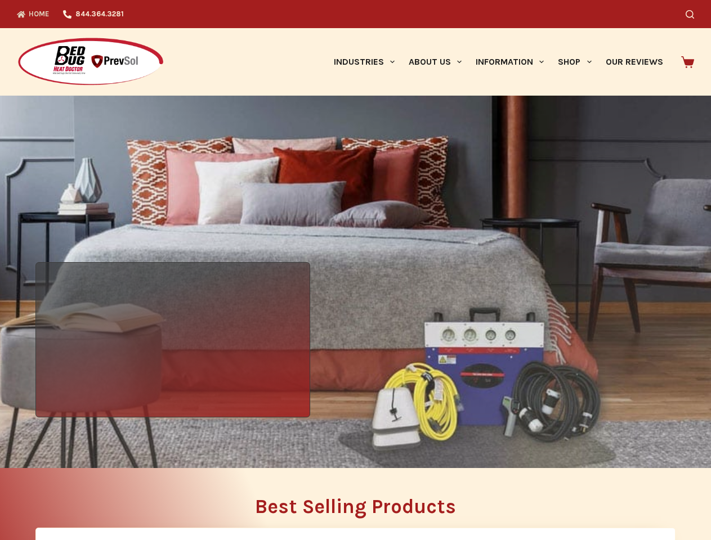  What do you see at coordinates (510, 62) in the screenshot?
I see `a: Information` at bounding box center [510, 62].